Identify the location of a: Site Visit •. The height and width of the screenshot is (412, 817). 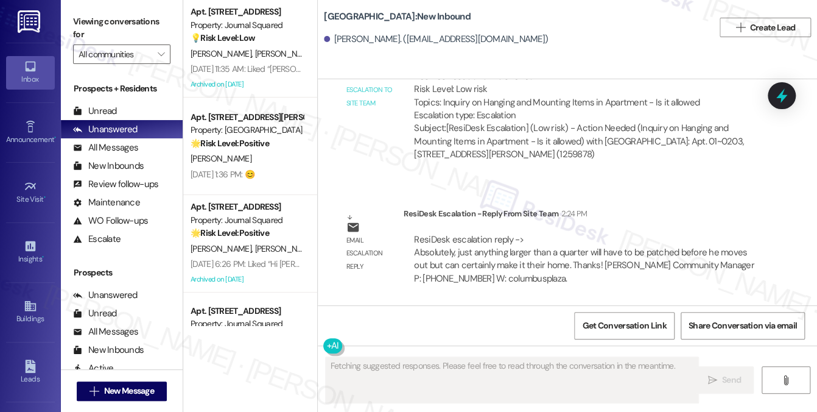
(30, 192).